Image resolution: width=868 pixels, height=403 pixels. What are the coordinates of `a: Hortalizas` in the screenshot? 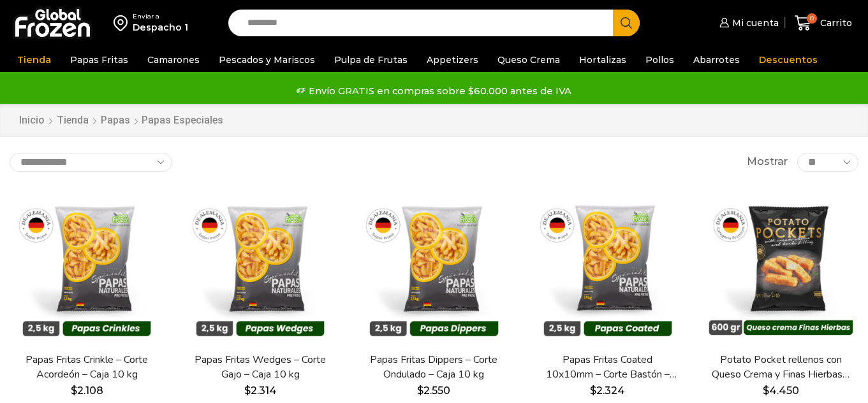 It's located at (602, 60).